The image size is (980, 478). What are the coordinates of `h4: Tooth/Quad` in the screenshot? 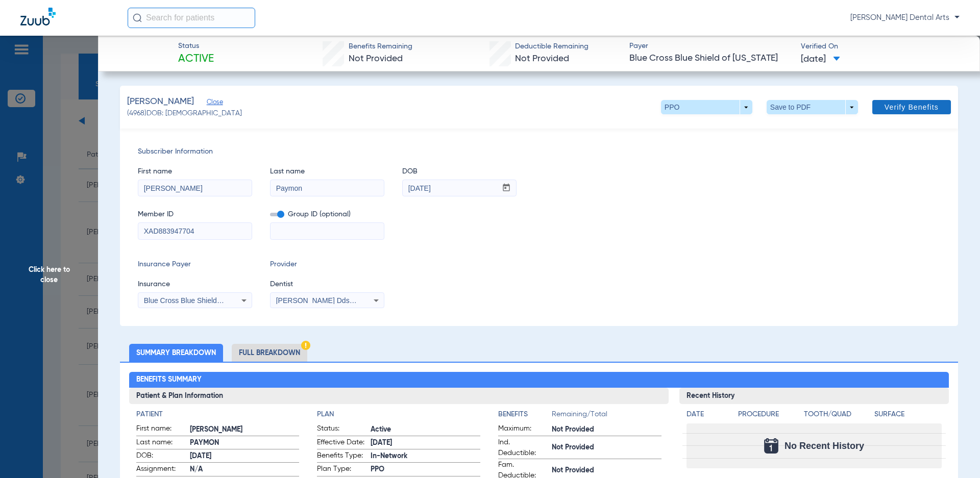 It's located at (837, 414).